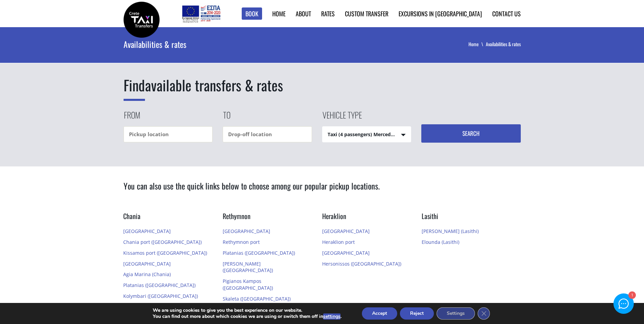 The width and height of the screenshot is (644, 324). Describe the element at coordinates (632, 295) in the screenshot. I see `div: 1` at that location.